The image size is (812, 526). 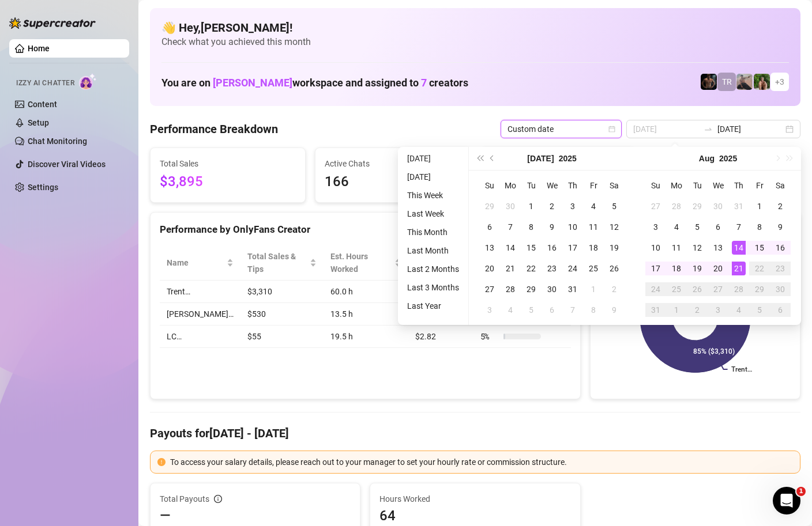 What do you see at coordinates (718, 206) in the screenshot?
I see `td: 2025-07-30` at bounding box center [718, 206].